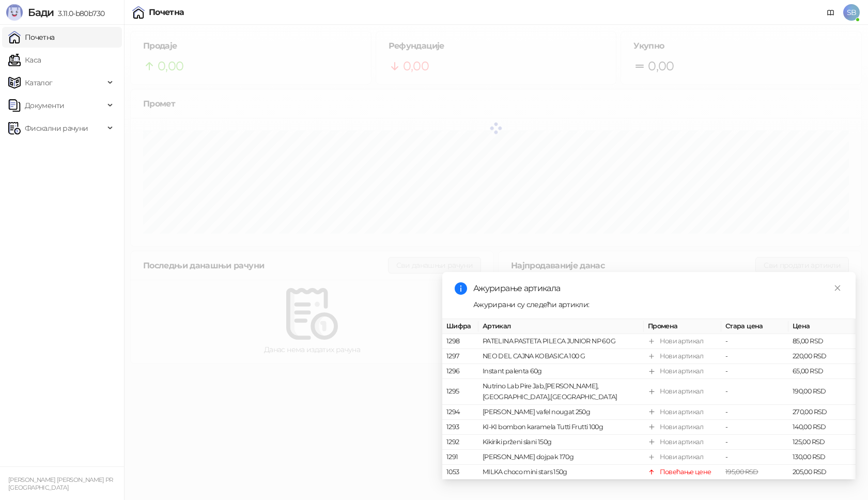 The height and width of the screenshot is (500, 868). Describe the element at coordinates (823, 457) in the screenshot. I see `td: 130,00 RSD` at that location.